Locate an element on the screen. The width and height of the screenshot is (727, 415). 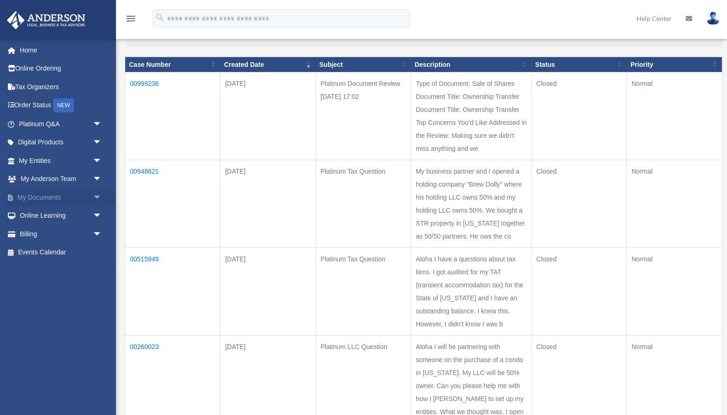
img: Anderson Advisors Platinum Portal is located at coordinates (46, 20).